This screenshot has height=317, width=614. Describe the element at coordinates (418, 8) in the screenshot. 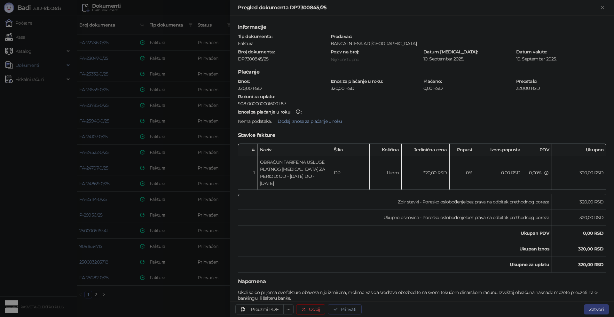

I see `div: Pregled dokumenta DP7300845/25` at that location.